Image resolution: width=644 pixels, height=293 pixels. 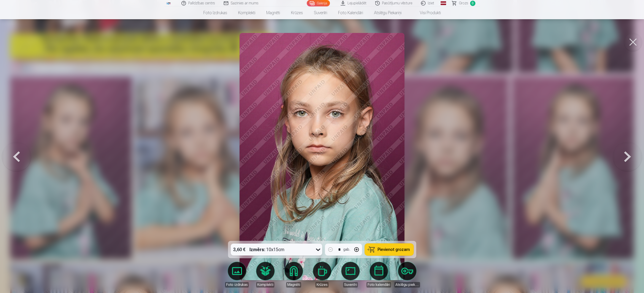 I want to click on span: Grozs, so click(x=463, y=3).